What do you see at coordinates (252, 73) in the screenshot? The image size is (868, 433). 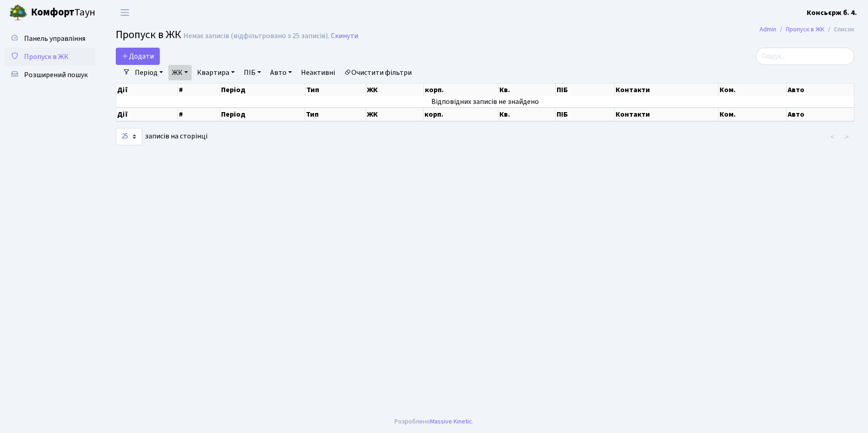 I see `a: ПІБ` at bounding box center [252, 73].